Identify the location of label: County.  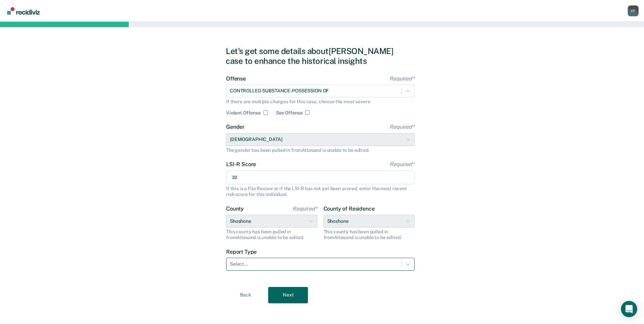
(271, 209).